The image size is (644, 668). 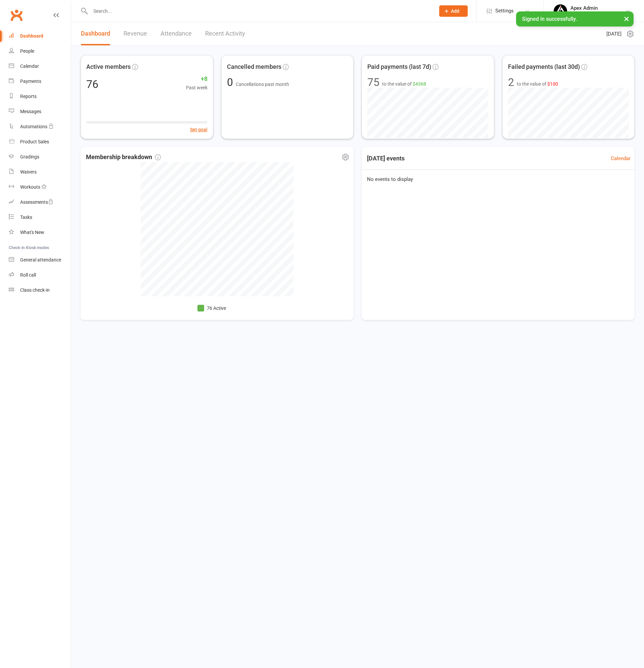 I want to click on div: Assessments, so click(x=36, y=202).